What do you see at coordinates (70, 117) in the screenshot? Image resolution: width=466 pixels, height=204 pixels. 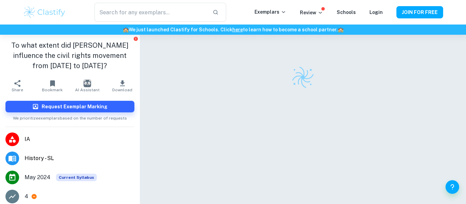 I see `span: We prioritize exemplars based on the number of requests` at bounding box center [70, 117].